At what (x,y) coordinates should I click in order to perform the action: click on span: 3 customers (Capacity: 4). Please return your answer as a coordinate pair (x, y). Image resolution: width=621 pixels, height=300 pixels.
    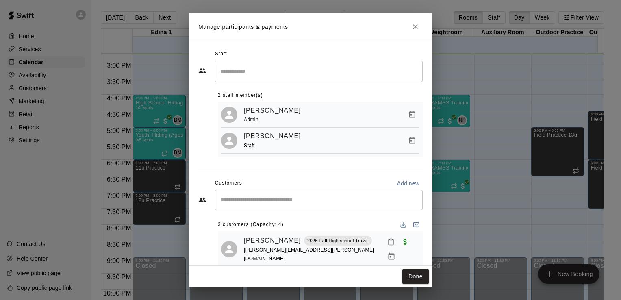
    Looking at the image, I should click on (251, 225).